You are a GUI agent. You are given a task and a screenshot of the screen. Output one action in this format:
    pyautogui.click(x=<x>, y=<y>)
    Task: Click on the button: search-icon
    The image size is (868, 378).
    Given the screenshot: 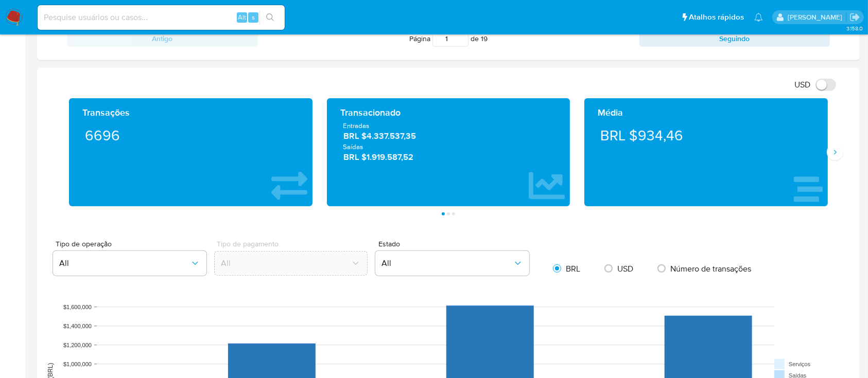 What is the action you would take?
    pyautogui.click(x=270, y=18)
    